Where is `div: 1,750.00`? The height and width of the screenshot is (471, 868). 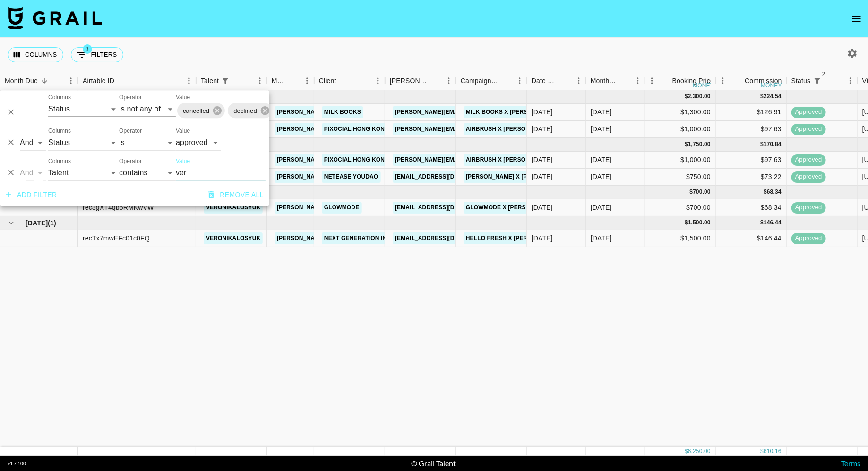
div: 1,750.00 is located at coordinates (699, 144).